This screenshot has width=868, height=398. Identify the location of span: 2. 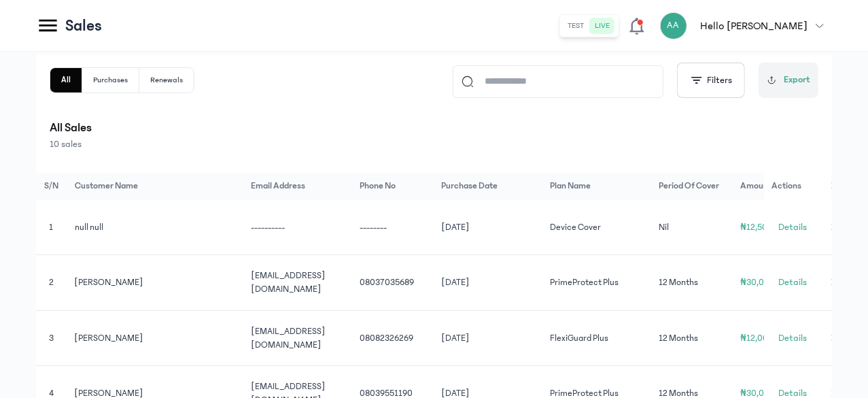
(51, 282).